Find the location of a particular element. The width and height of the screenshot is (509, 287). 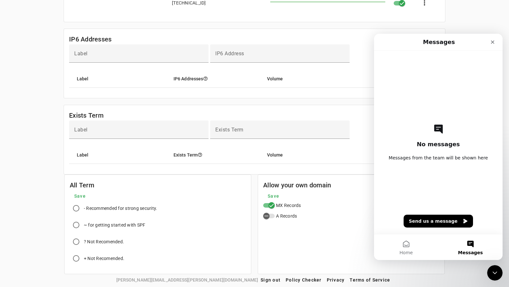

span: Home is located at coordinates (32, 219).